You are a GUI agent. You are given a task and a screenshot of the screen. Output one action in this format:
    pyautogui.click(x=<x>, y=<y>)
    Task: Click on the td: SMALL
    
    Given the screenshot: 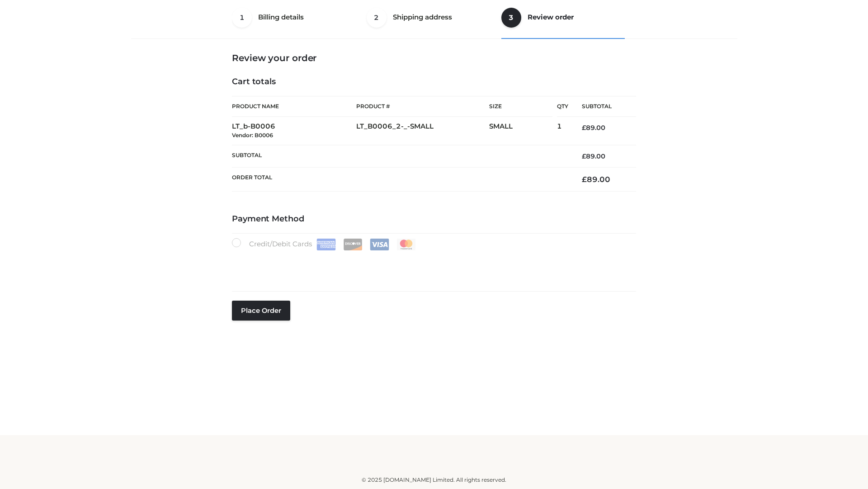 What is the action you would take?
    pyautogui.click(x=523, y=131)
    